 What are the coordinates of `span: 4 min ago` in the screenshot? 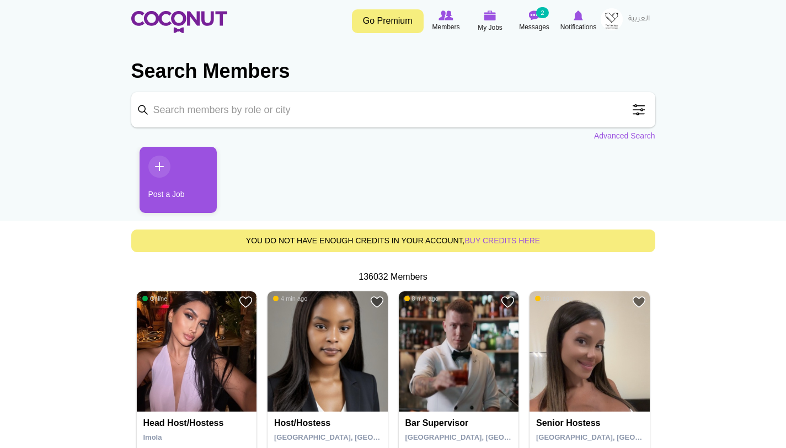 It's located at (290, 298).